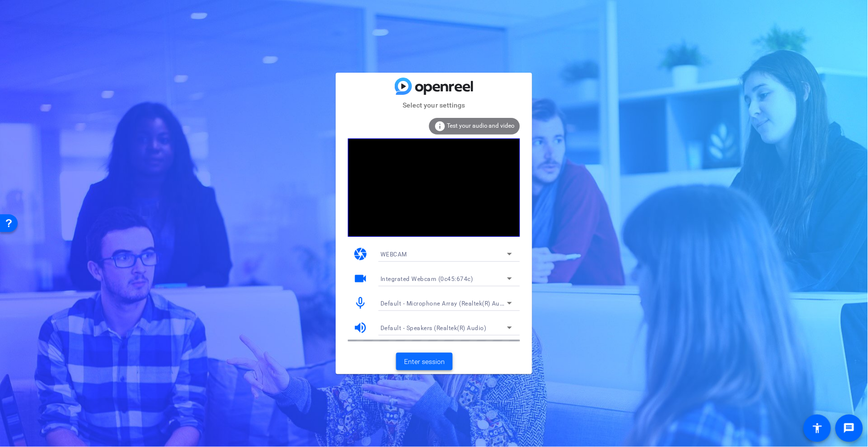 This screenshot has height=447, width=868. What do you see at coordinates (360, 278) in the screenshot?
I see `mat-icon: videocam` at bounding box center [360, 278].